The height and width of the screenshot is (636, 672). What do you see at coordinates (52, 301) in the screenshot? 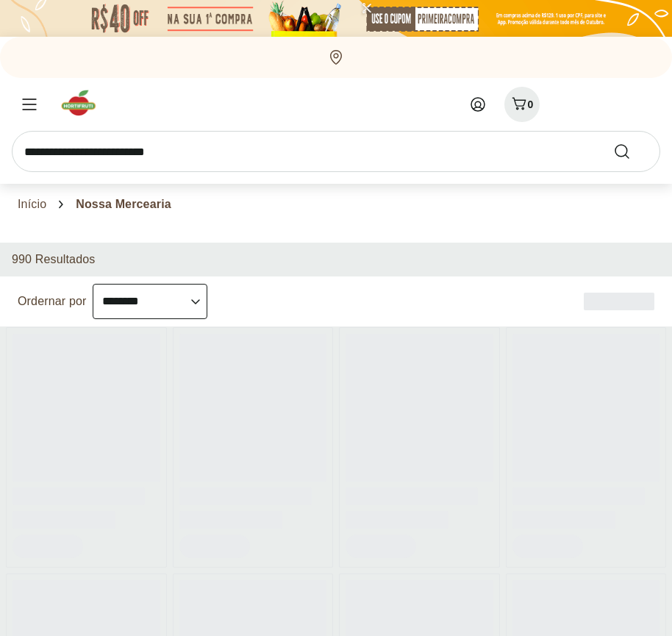
I see `label: Ordernar por` at bounding box center [52, 301].